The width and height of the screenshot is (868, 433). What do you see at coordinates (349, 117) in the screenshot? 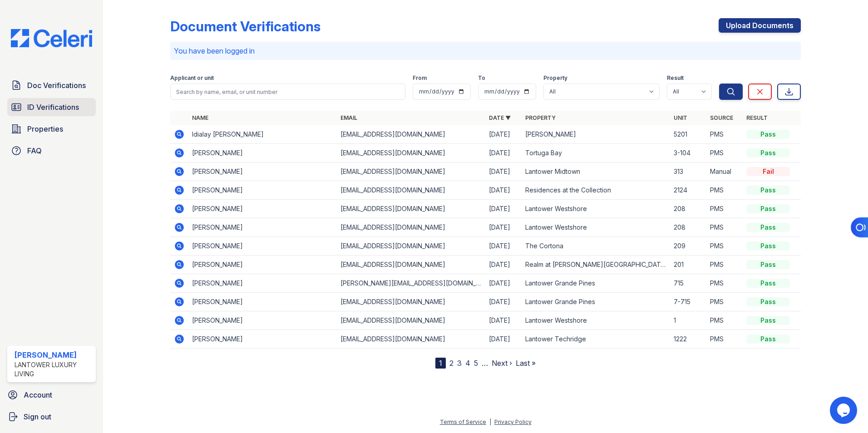
I see `a: Email` at bounding box center [349, 117].